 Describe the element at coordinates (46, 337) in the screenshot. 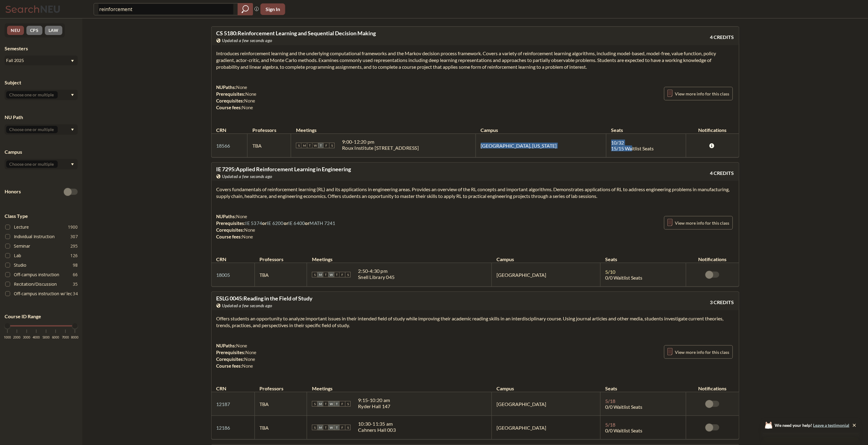

I see `span: 5000` at that location.